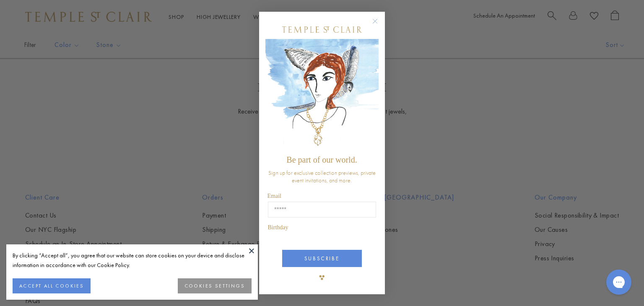 Image resolution: width=644 pixels, height=306 pixels. Describe the element at coordinates (274, 196) in the screenshot. I see `span: Email` at that location.